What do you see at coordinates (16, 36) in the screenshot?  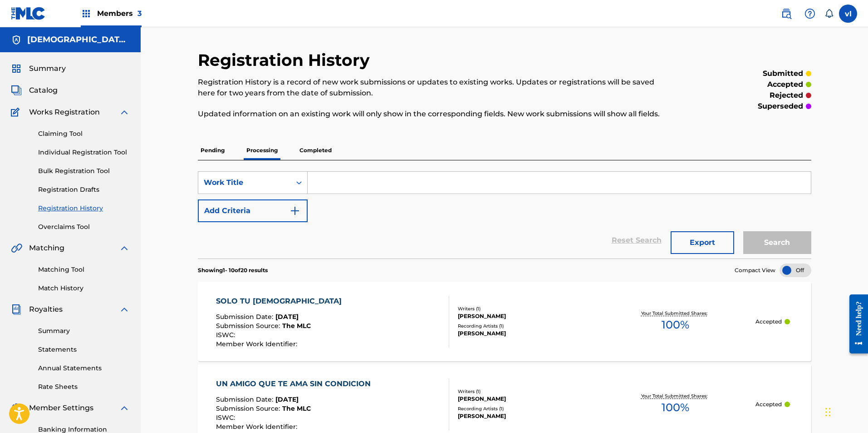 I see `div: Open Resource Center` at bounding box center [16, 36].